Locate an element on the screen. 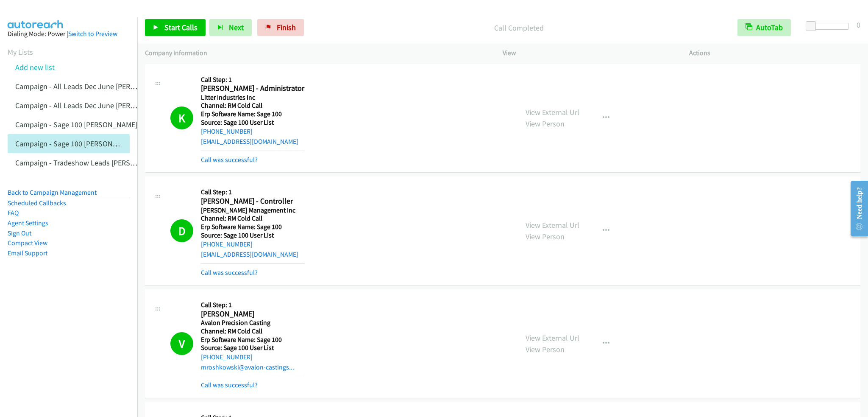 Image resolution: width=868 pixels, height=417 pixels. p: Actions is located at coordinates (775, 53).